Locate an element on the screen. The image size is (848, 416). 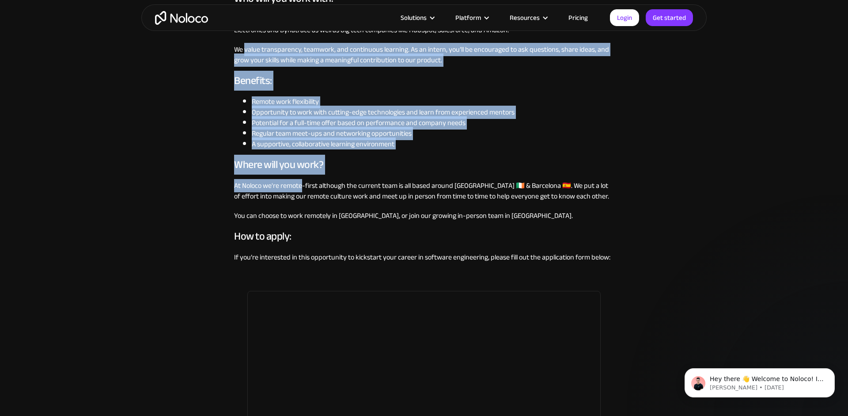
li: Potential for a full-time offer based on performance and company needs is located at coordinates (433, 123).